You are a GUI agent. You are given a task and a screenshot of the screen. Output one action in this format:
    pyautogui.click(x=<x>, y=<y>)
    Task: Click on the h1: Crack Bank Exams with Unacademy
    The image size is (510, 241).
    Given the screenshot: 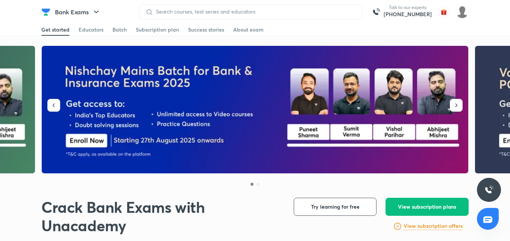 What is the action you would take?
    pyautogui.click(x=161, y=216)
    